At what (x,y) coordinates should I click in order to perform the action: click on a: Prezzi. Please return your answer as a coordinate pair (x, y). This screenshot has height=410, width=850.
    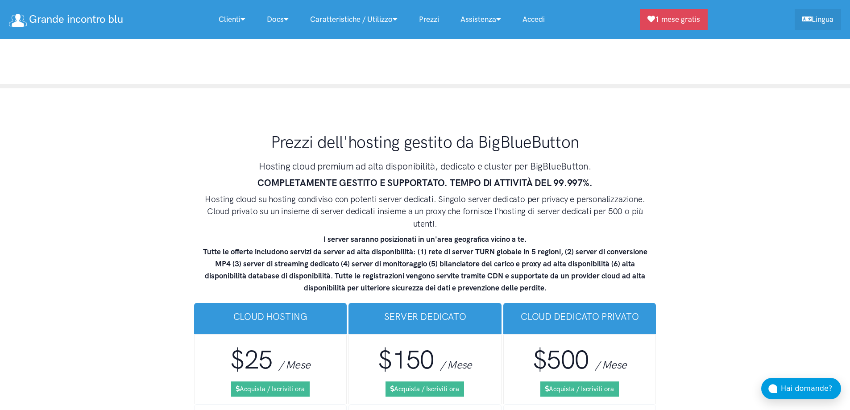
    Looking at the image, I should click on (429, 19).